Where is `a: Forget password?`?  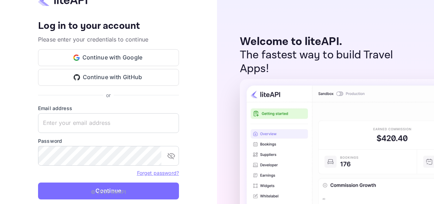
a: Forget password? is located at coordinates (158, 173).